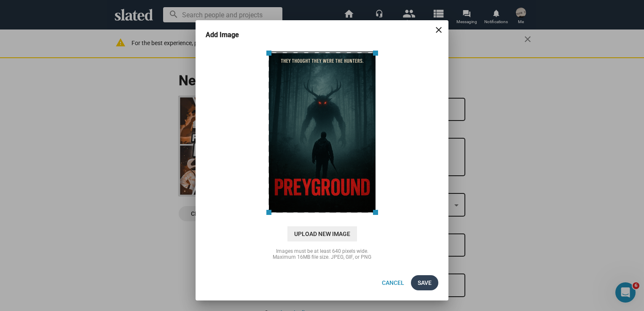 The width and height of the screenshot is (644, 311). What do you see at coordinates (322, 234) in the screenshot?
I see `span: Upload New Image` at bounding box center [322, 234].